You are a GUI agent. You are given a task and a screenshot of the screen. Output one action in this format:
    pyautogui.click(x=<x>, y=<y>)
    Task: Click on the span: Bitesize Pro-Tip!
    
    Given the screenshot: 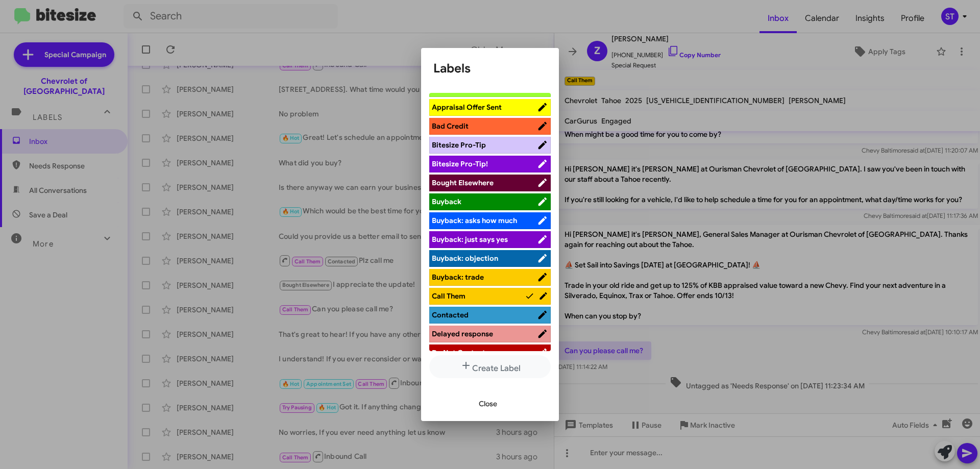 What is the action you would take?
    pyautogui.click(x=460, y=164)
    